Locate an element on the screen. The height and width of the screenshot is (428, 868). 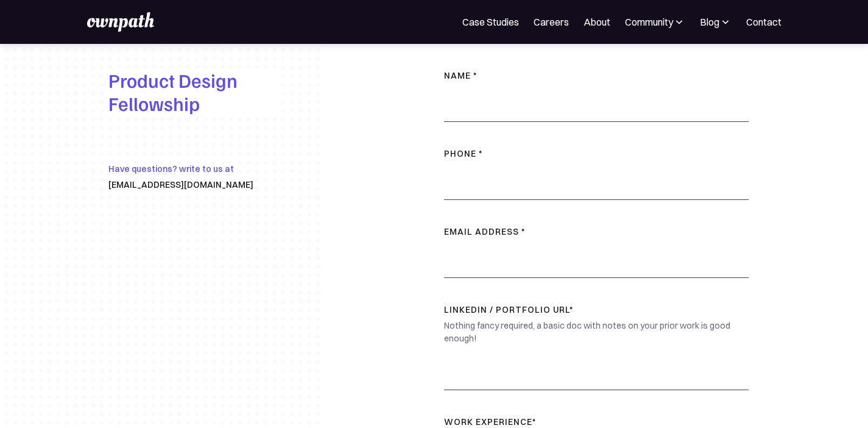
label: Email address * is located at coordinates (596, 232).